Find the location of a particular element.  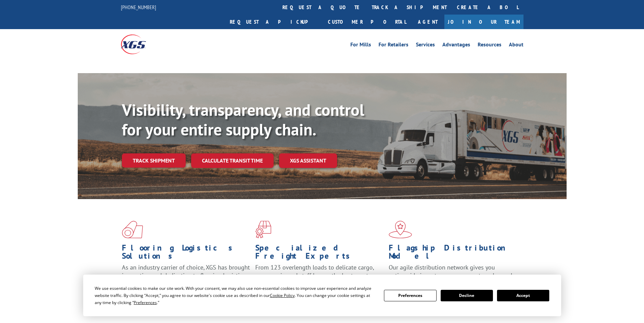

span: Our agile distribution network gives you nationwide inventory management on demand. is located at coordinates (451, 271).